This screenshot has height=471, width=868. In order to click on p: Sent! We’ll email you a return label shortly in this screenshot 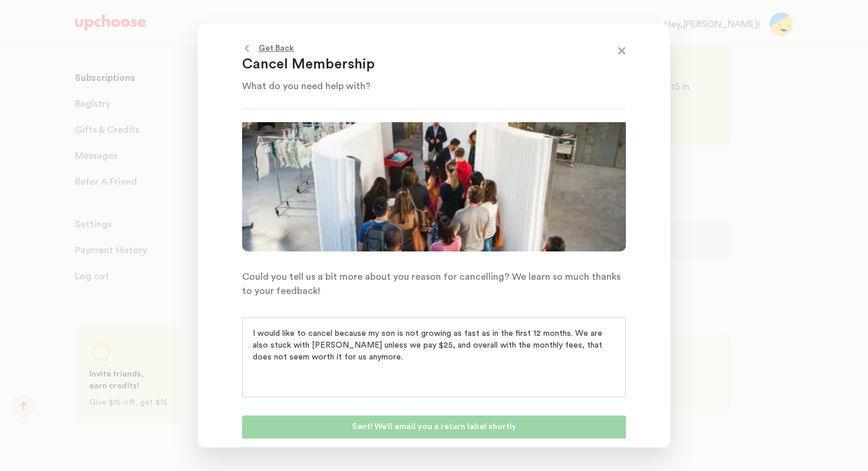, I will do `click(434, 427)`.